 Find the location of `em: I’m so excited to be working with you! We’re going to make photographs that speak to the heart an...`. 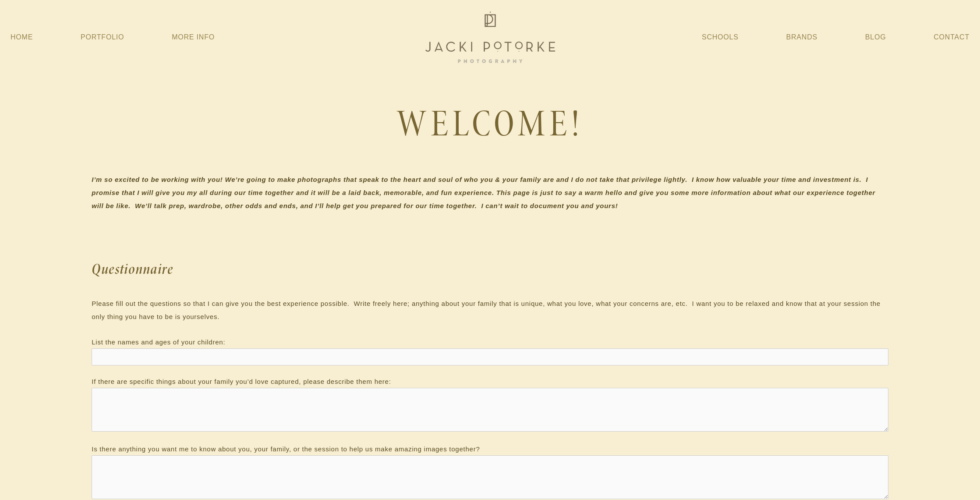

em: I’m so excited to be working with you! We’re going to make photographs that speak to the heart an... is located at coordinates (484, 192).